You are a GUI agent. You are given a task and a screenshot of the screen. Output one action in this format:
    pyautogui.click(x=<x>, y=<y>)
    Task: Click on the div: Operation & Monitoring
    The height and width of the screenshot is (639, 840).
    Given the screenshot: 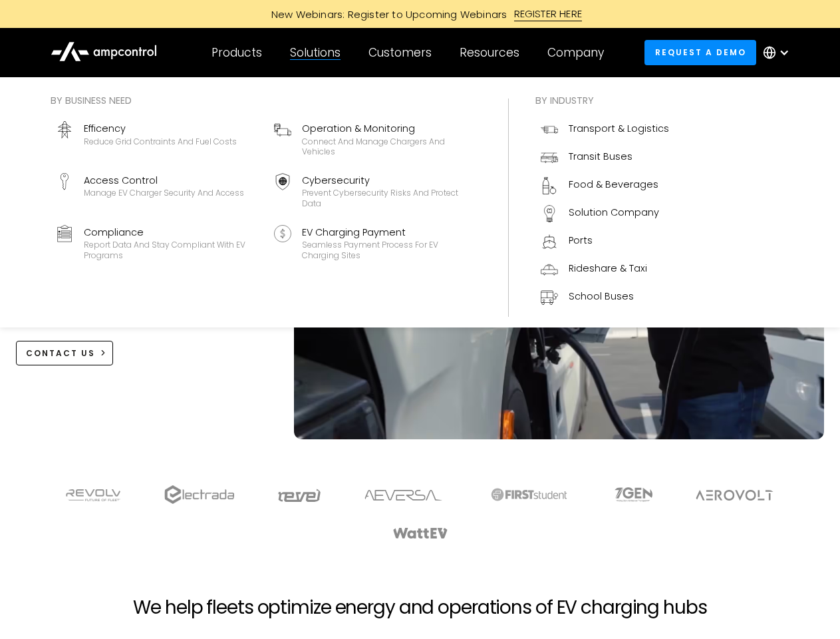 What is the action you would take?
    pyautogui.click(x=389, y=129)
    